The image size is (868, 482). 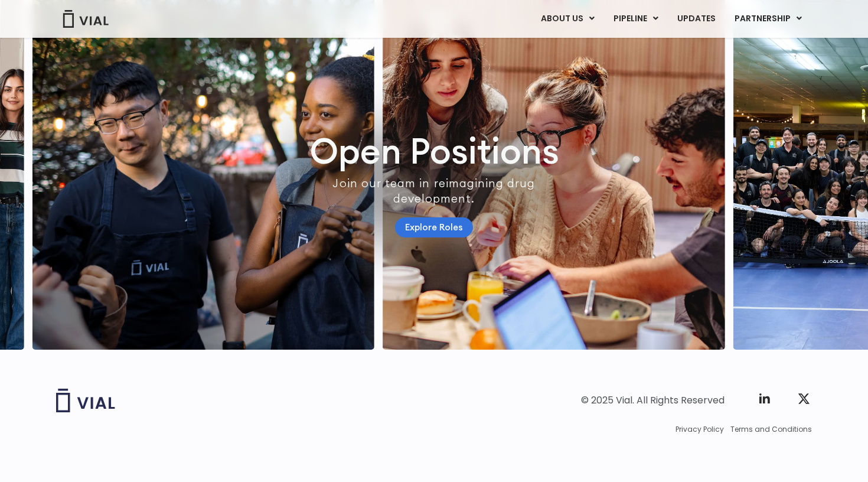 I want to click on img: Vial logo wih "Vial" spelled out, so click(x=85, y=400).